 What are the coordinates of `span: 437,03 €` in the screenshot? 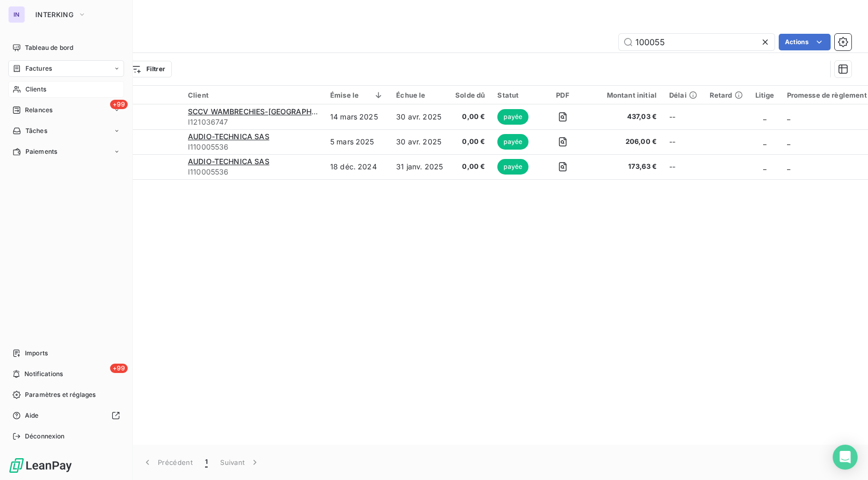 It's located at (626, 117).